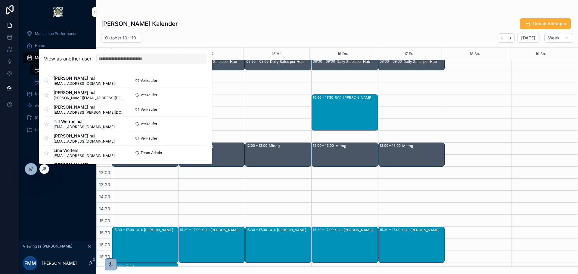  I want to click on a: Monatliche Performance, so click(58, 34).